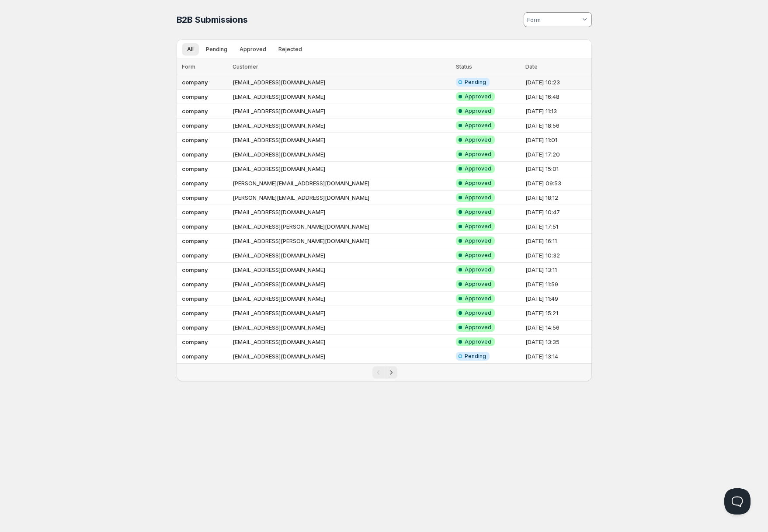 The width and height of the screenshot is (768, 532). Describe the element at coordinates (384, 372) in the screenshot. I see `nav: Pagination` at that location.